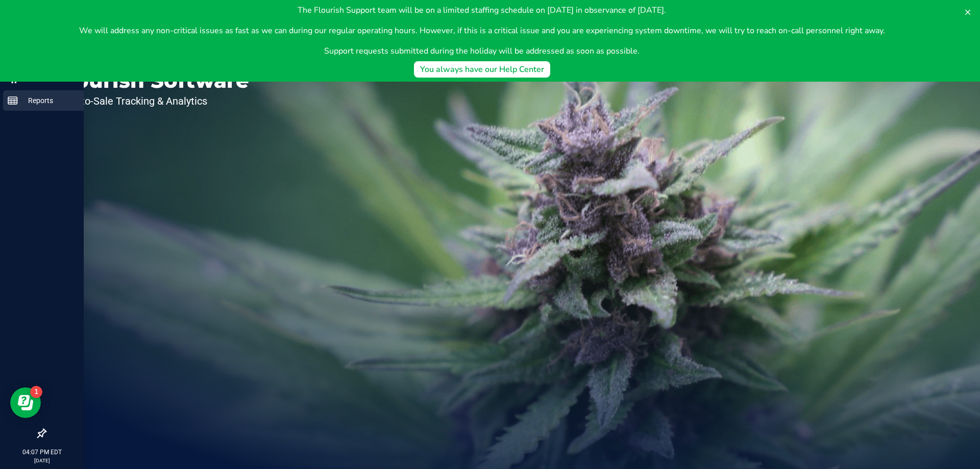 Image resolution: width=980 pixels, height=469 pixels. I want to click on p: Support requests submitted during the holiday will be addressed as soon as possible., so click(482, 51).